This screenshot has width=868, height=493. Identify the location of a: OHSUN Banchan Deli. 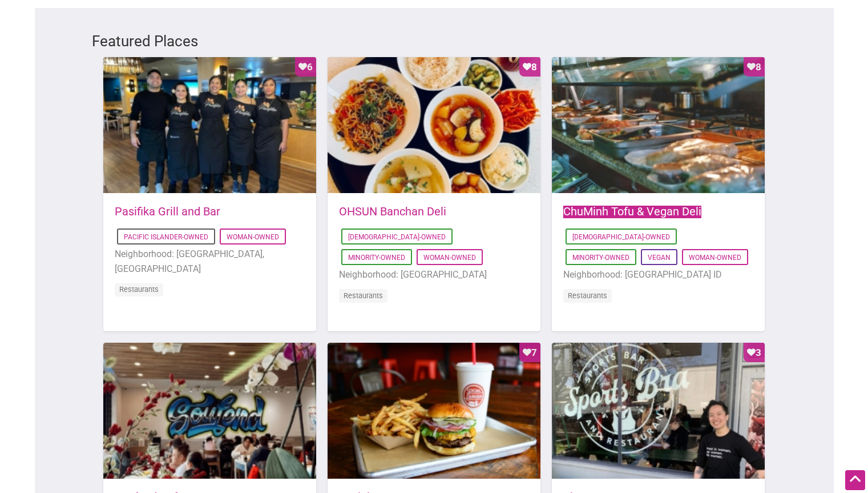
(392, 212).